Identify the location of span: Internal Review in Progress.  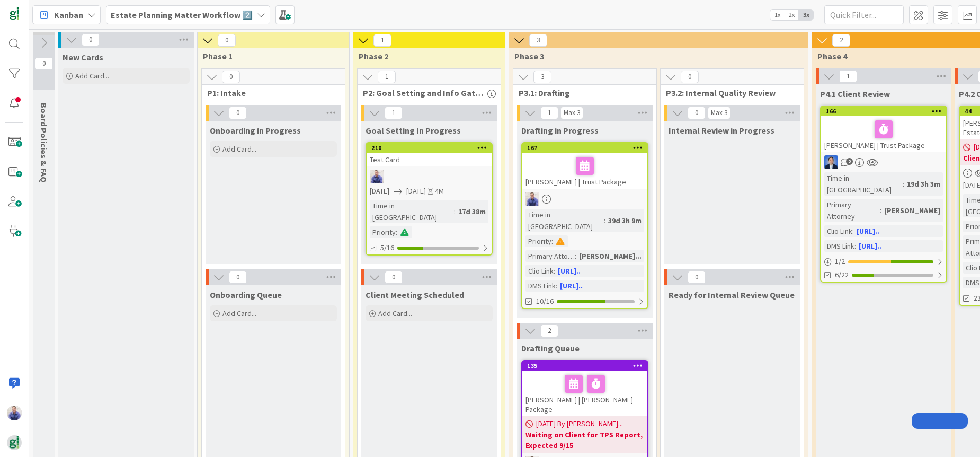
(721, 131).